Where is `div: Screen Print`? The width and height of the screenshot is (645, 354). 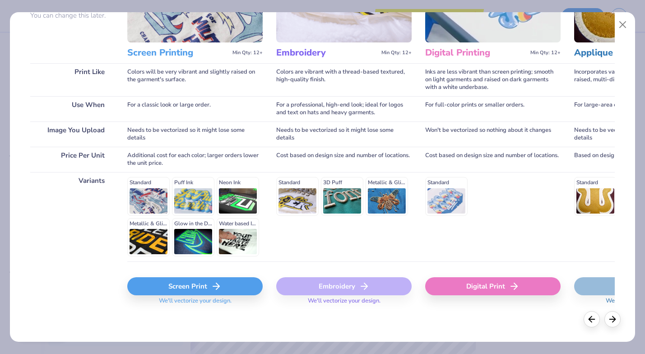 div: Screen Print is located at coordinates (195, 286).